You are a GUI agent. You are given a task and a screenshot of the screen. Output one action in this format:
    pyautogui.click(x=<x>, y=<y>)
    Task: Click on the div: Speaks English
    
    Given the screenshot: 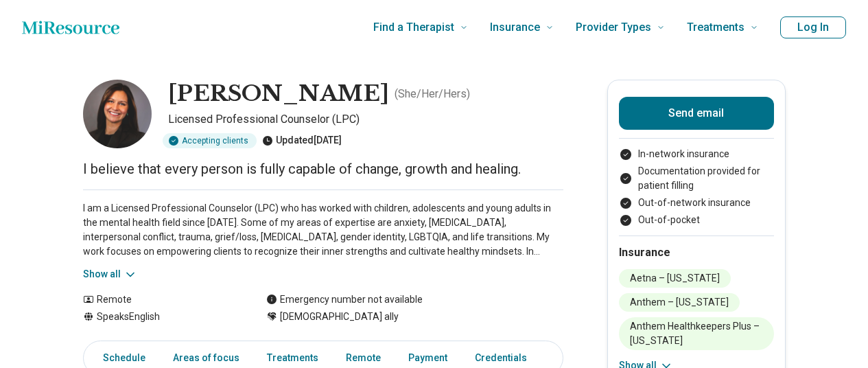 What is the action you would take?
    pyautogui.click(x=160, y=316)
    